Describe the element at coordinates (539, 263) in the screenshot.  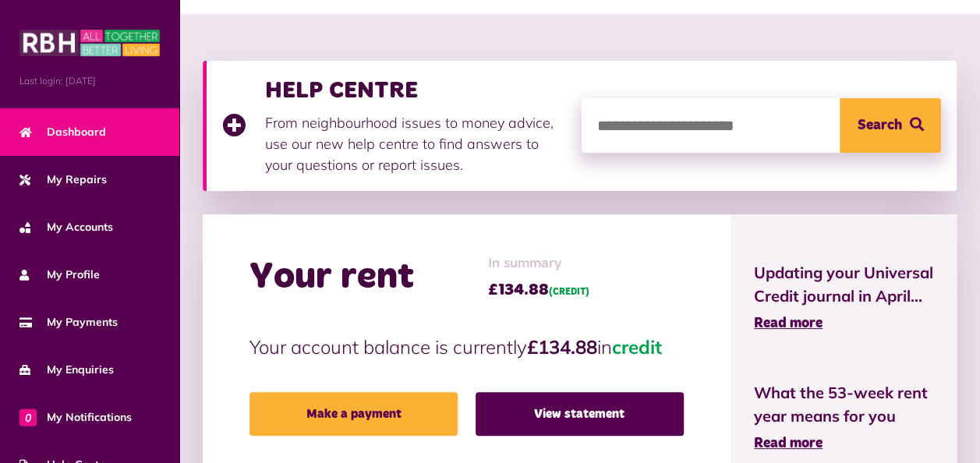
I see `span: In summary` at that location.